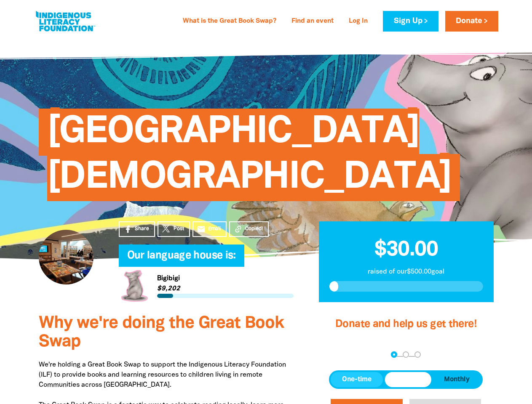  I want to click on a: emailEmail, so click(210, 229).